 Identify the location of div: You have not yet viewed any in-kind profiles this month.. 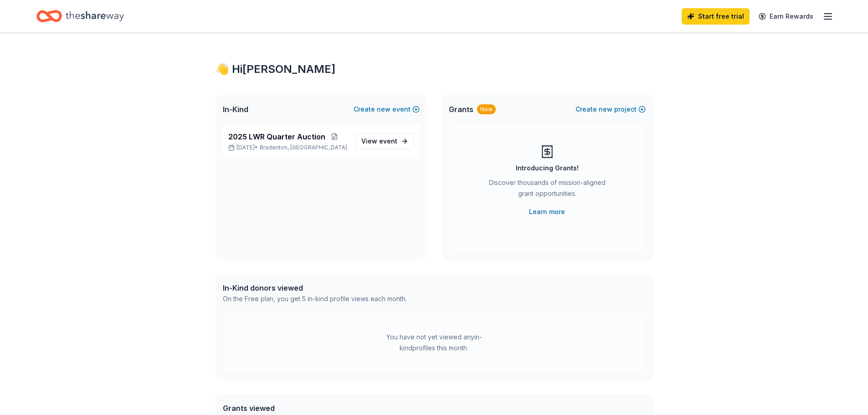
(434, 342).